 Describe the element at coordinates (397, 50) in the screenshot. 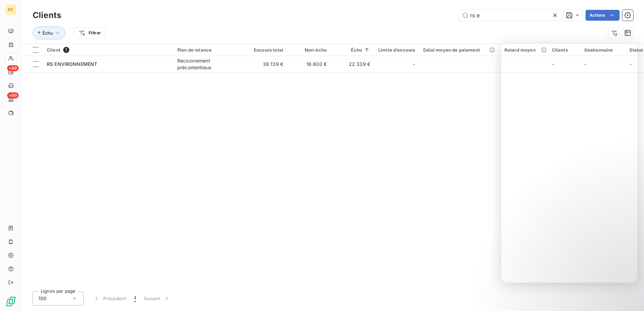

I see `div: Limite d’encours` at that location.